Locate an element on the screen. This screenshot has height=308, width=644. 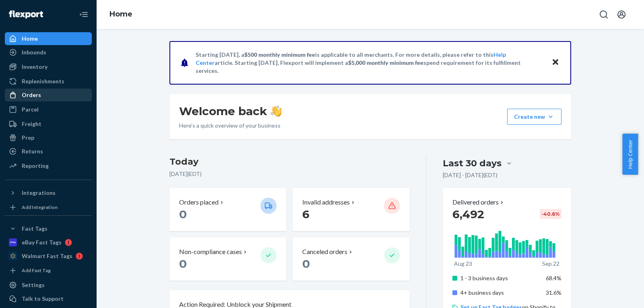
ol: breadcrumbs is located at coordinates (121, 15).